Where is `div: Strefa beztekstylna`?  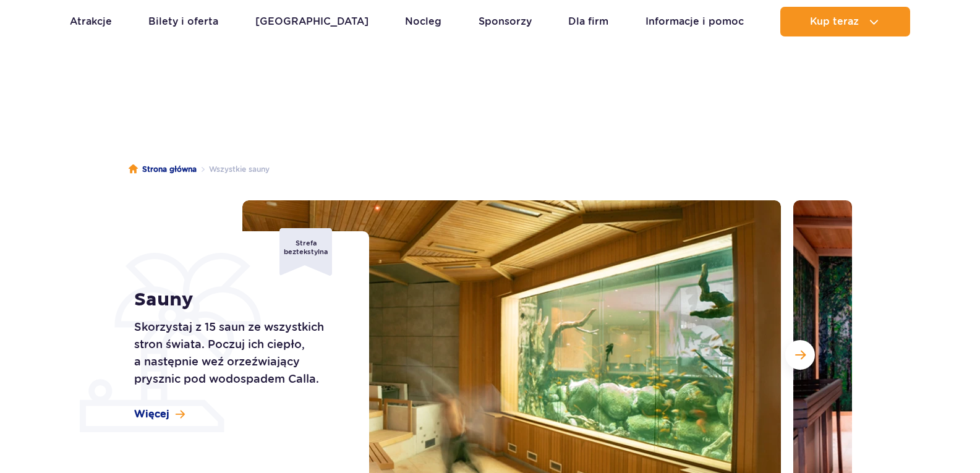 div: Strefa beztekstylna is located at coordinates (305, 252).